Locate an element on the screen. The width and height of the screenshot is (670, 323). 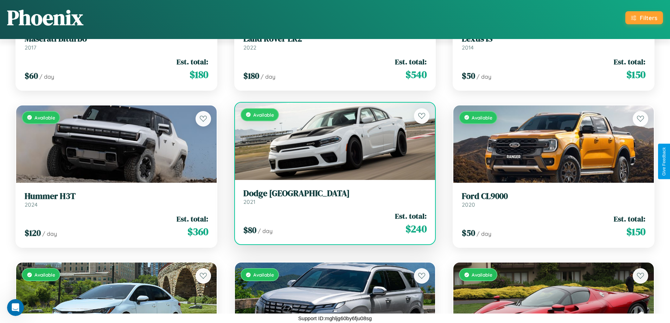
a: Hummer H3T2024 is located at coordinates (116, 200).